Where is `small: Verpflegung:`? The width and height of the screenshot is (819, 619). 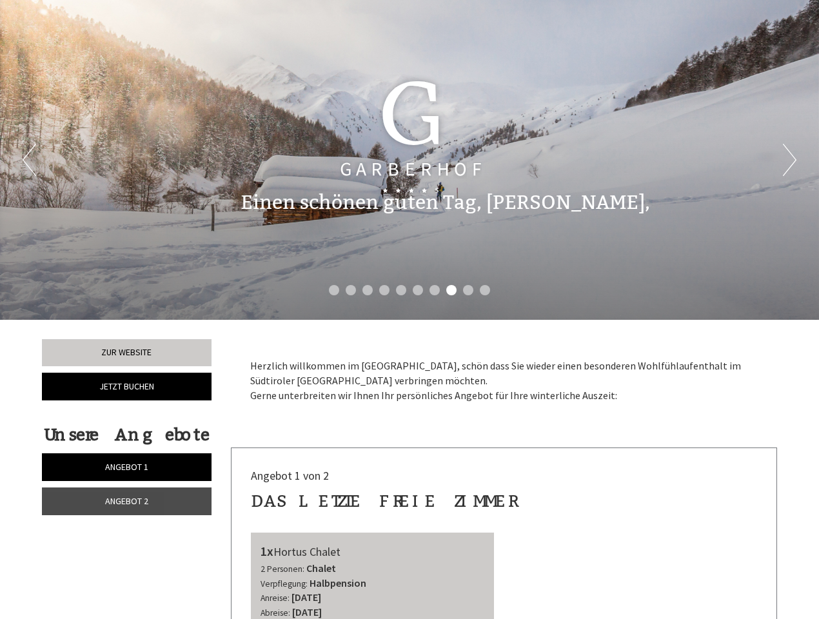
small: Verpflegung: is located at coordinates (284, 584).